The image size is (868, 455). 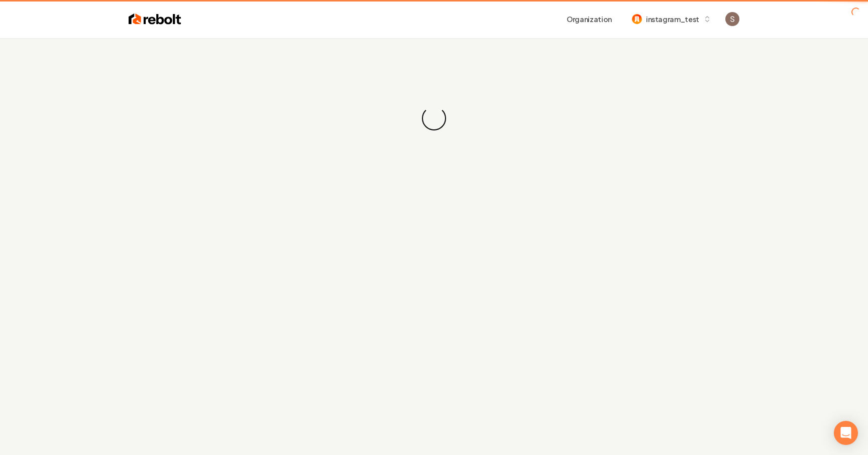 I want to click on div: Loading, so click(x=433, y=118).